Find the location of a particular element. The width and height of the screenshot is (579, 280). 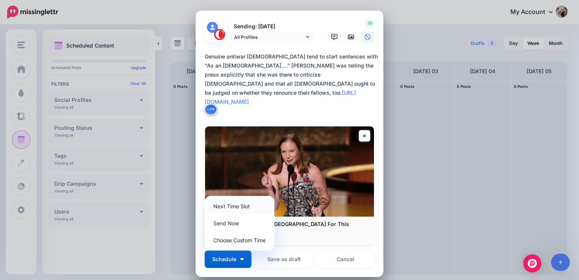

a: Send Now is located at coordinates (239, 223).